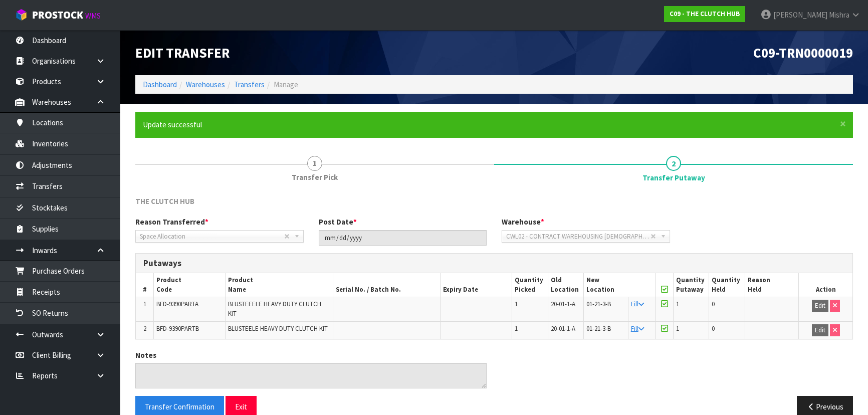  Describe the element at coordinates (285, 84) in the screenshot. I see `span: Manage` at that location.